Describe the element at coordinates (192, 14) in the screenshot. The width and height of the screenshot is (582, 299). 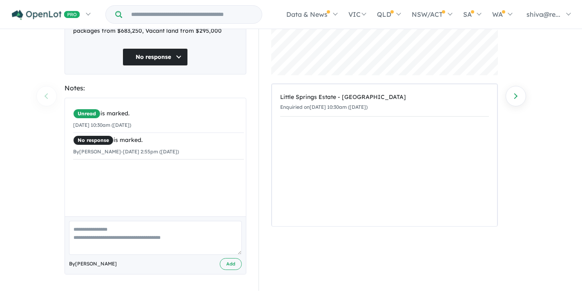
I see `input: Try estate name, suburb, builder or developer` at that location.